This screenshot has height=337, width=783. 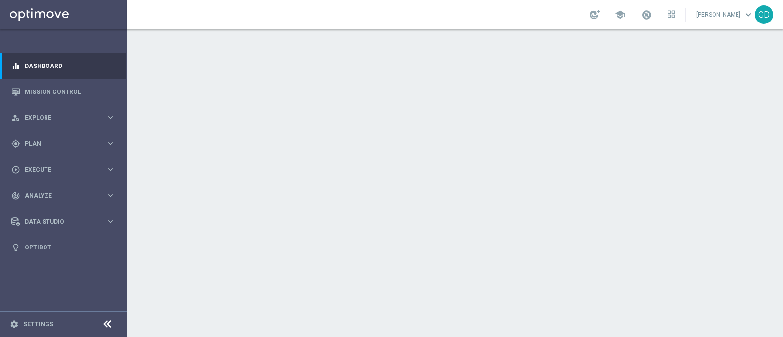 What do you see at coordinates (63, 66) in the screenshot?
I see `div: Dashboard` at bounding box center [63, 66].